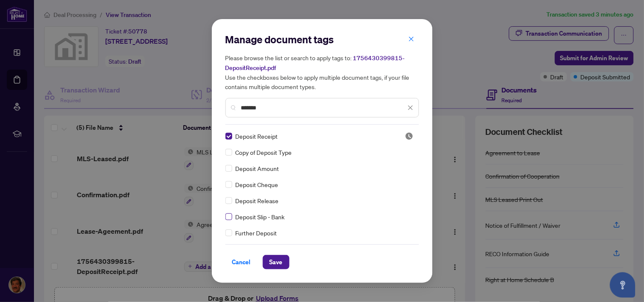  Describe the element at coordinates (276, 262) in the screenshot. I see `span: Save` at that location.